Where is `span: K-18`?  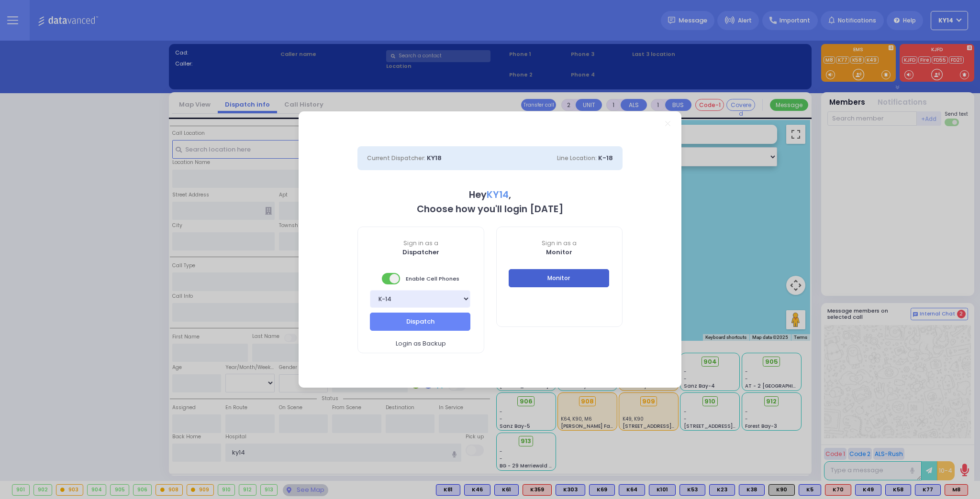
span: K-18 is located at coordinates (605, 158).